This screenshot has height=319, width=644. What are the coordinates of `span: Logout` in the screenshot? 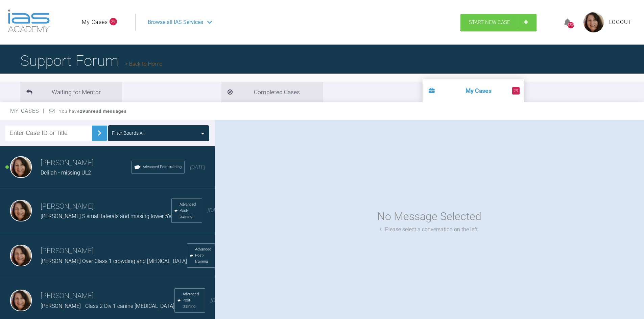 It's located at (620, 22).